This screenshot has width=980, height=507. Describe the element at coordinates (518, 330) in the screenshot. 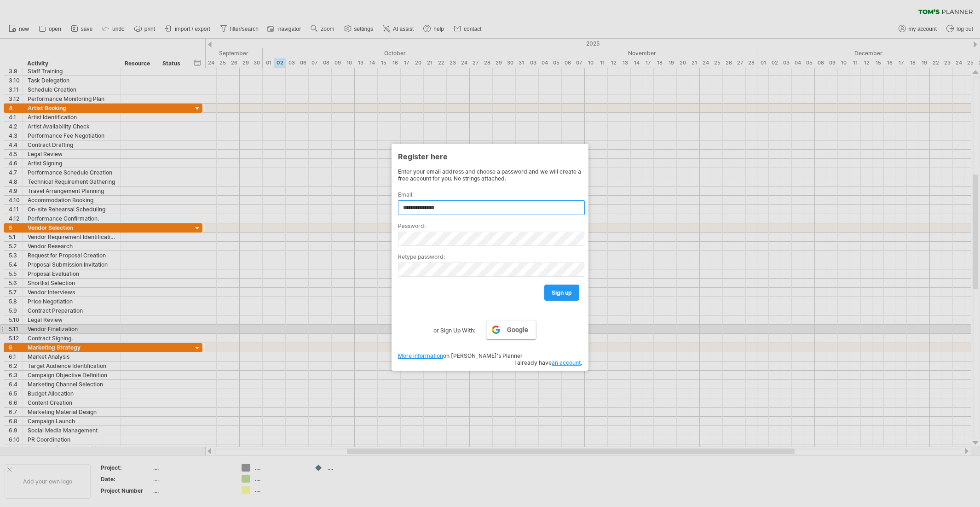

I see `span: Google` at that location.